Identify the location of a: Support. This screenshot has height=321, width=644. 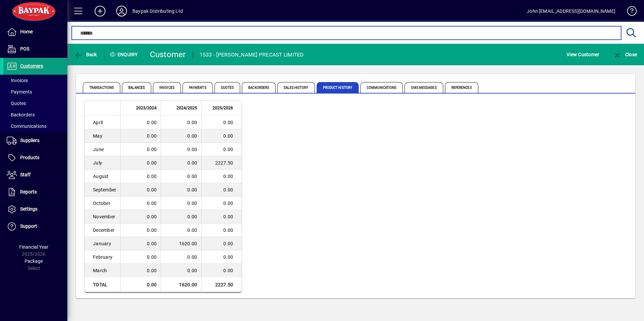
(35, 227).